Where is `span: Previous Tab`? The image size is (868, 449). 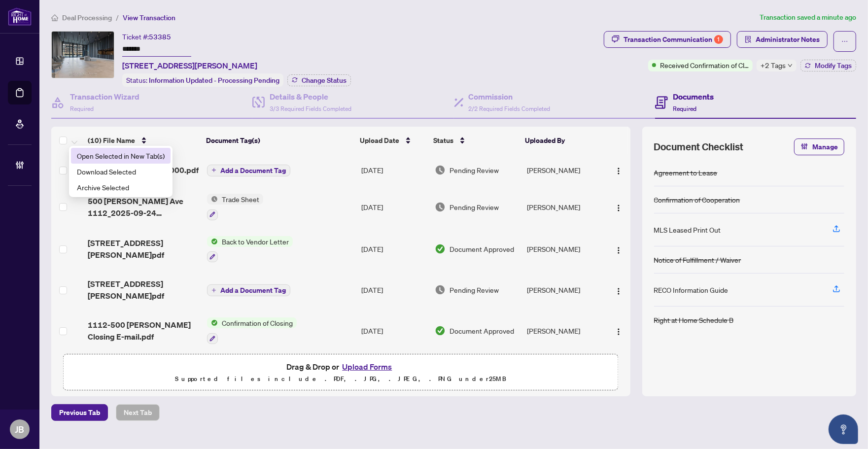
span: Previous Tab is located at coordinates (80, 412).